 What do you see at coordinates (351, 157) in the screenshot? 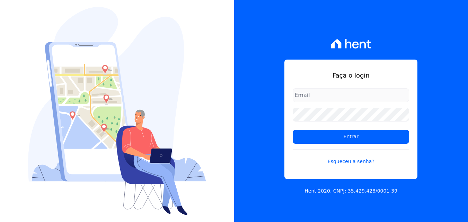
I see `a: Esqueceu a senha?` at bounding box center [351, 157].